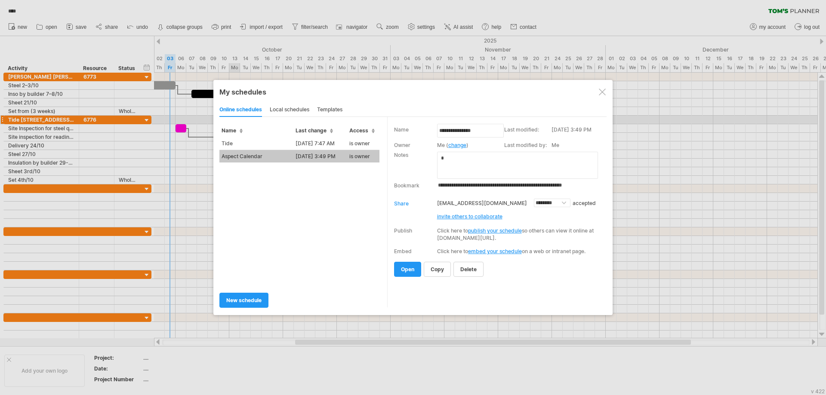 The image size is (826, 395). What do you see at coordinates (457, 145) in the screenshot?
I see `a: change` at bounding box center [457, 145].